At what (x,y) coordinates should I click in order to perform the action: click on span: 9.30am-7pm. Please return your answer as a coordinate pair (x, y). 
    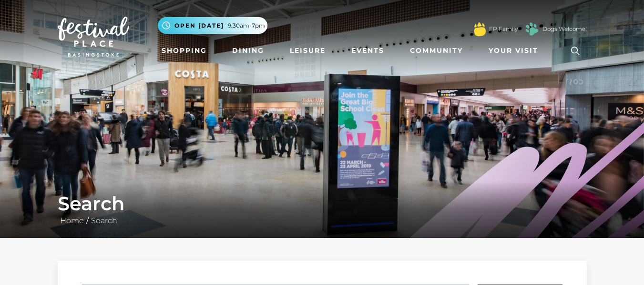
    Looking at the image, I should click on (246, 25).